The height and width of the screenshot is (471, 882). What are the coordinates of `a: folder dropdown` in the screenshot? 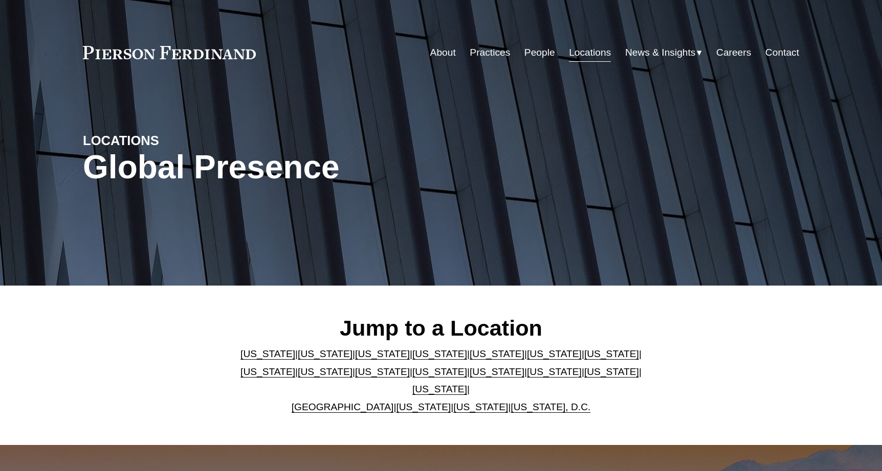 It's located at (663, 53).